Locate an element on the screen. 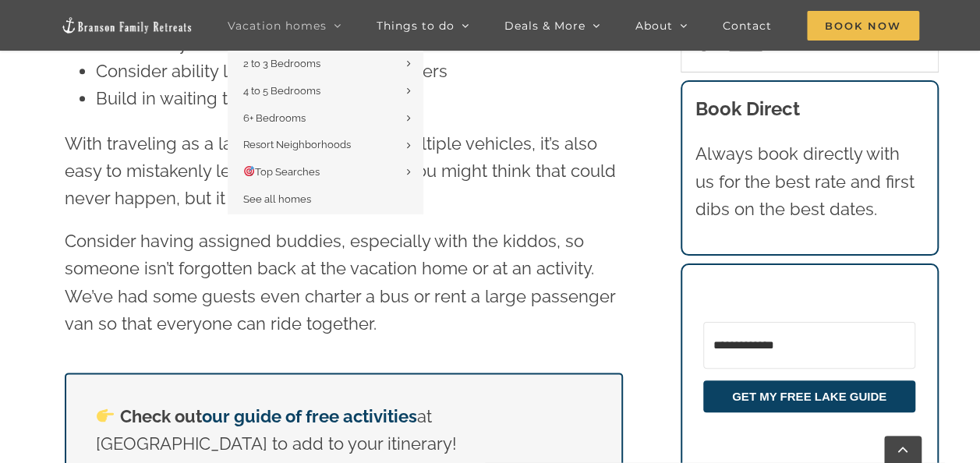 The width and height of the screenshot is (980, 463). span: Contact is located at coordinates (747, 26).